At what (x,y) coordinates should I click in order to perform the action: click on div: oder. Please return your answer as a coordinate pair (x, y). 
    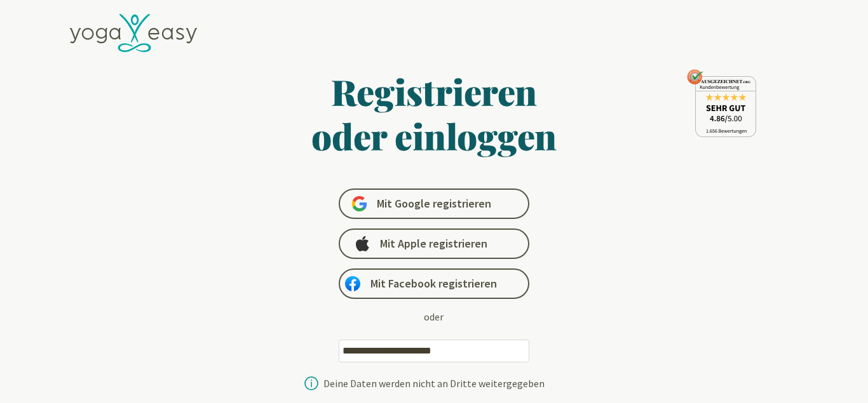
    Looking at the image, I should click on (434, 317).